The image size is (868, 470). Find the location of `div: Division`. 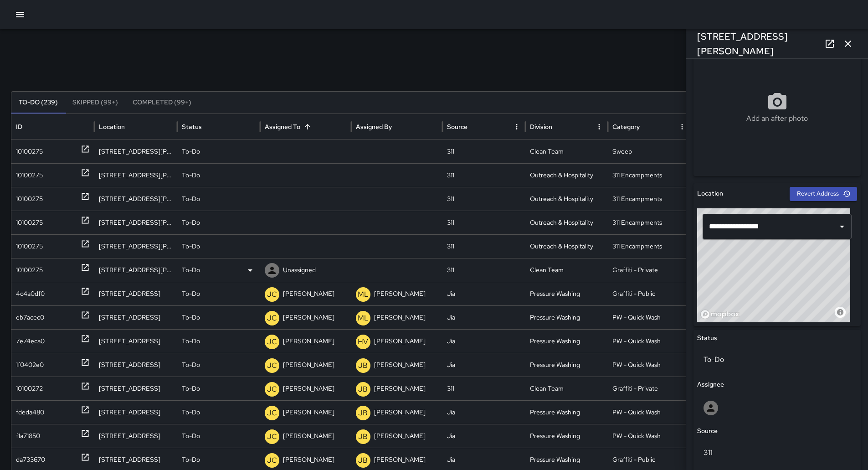

div: Division is located at coordinates (541, 127).